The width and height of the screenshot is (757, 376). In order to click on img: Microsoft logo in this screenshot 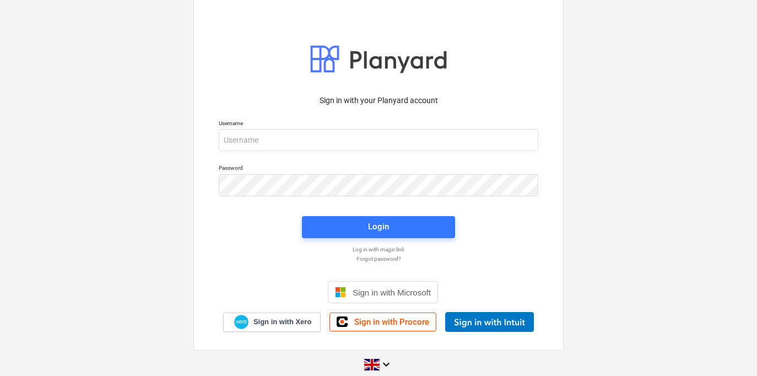, I will do `click(340, 292)`.